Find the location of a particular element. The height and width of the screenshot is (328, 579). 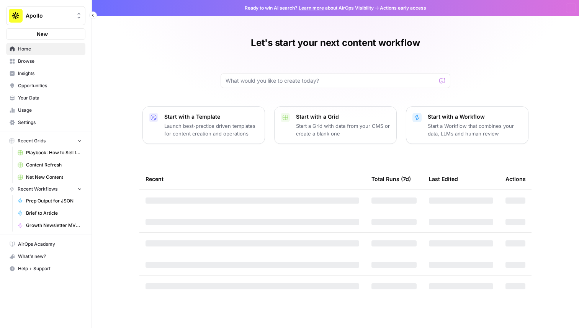

span: Actions early access is located at coordinates (403, 8).